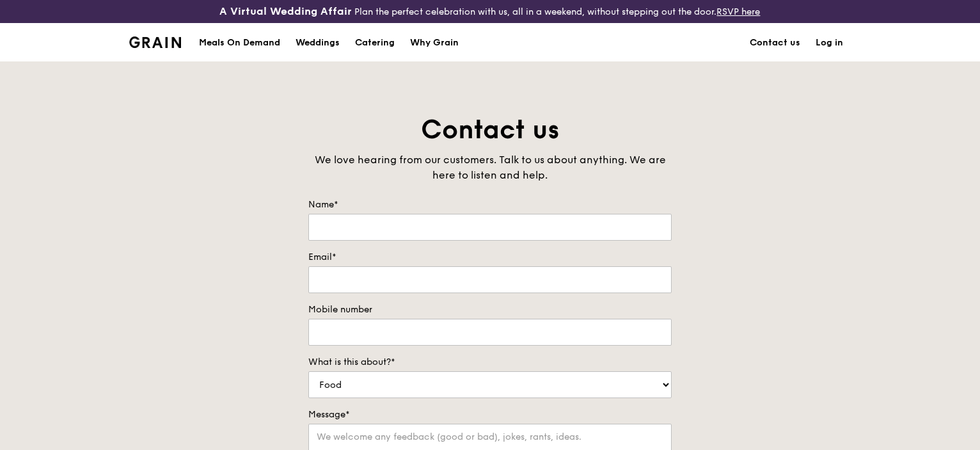  Describe the element at coordinates (775, 43) in the screenshot. I see `a: Contact us` at that location.